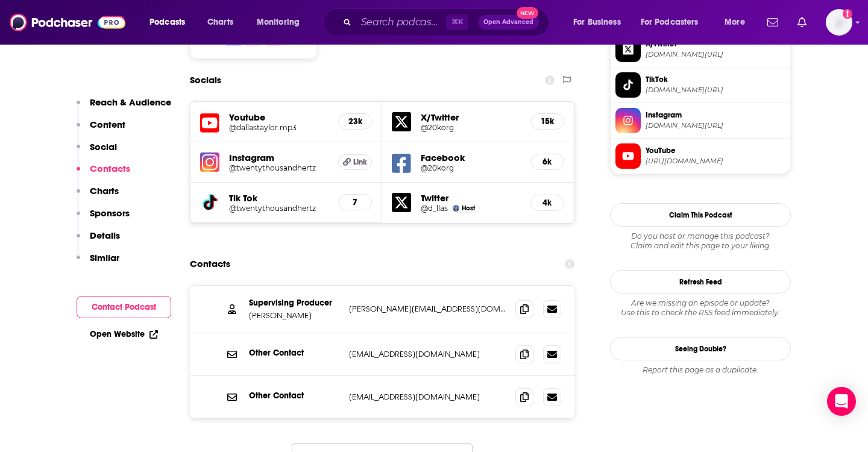 The width and height of the screenshot is (868, 452). Describe the element at coordinates (206, 80) in the screenshot. I see `h2: Socials` at that location.